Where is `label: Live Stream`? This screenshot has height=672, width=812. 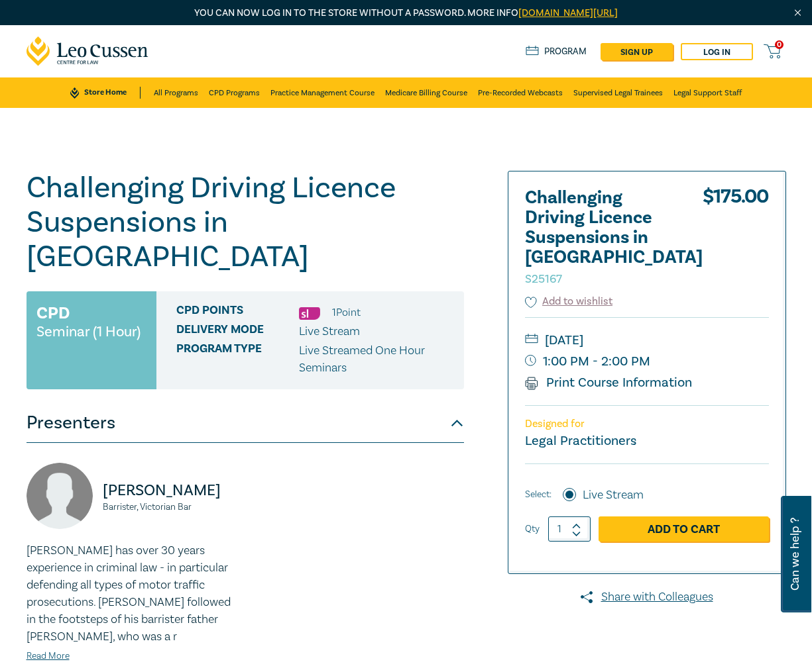 label: Live Stream is located at coordinates (613, 496).